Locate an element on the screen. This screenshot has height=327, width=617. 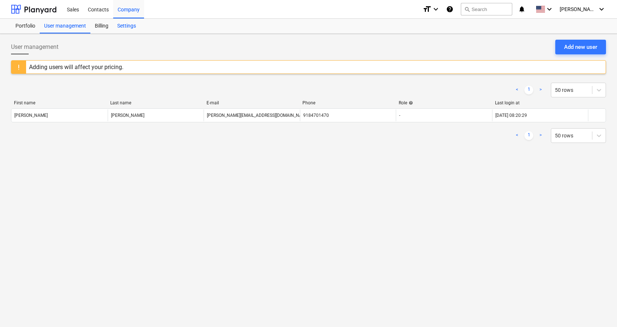
div: Adding users will affect your pricing. is located at coordinates (76, 67).